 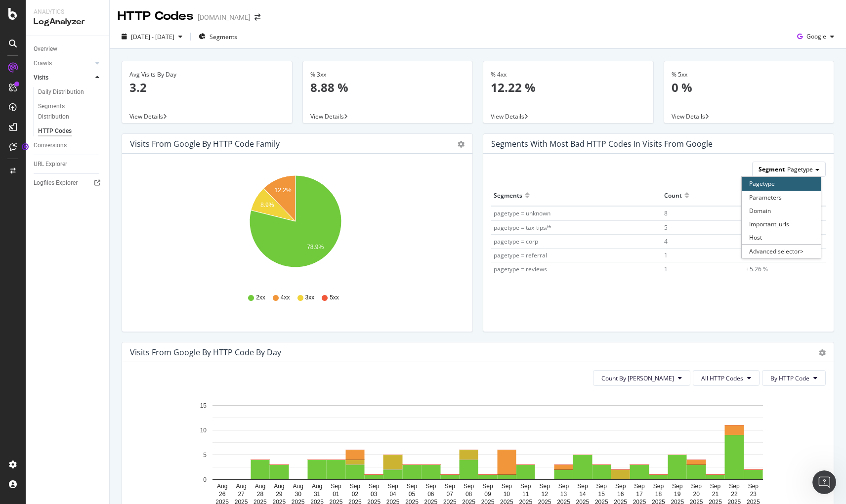 What do you see at coordinates (696, 494) in the screenshot?
I see `text: 20` at bounding box center [696, 494].